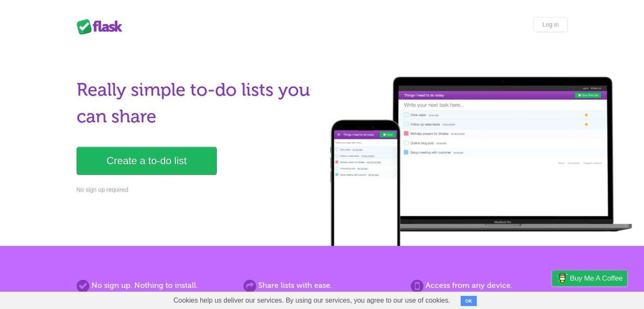 This screenshot has width=644, height=309. What do you see at coordinates (322, 285) in the screenshot?
I see `h2: Share lists with ease.` at bounding box center [322, 285].